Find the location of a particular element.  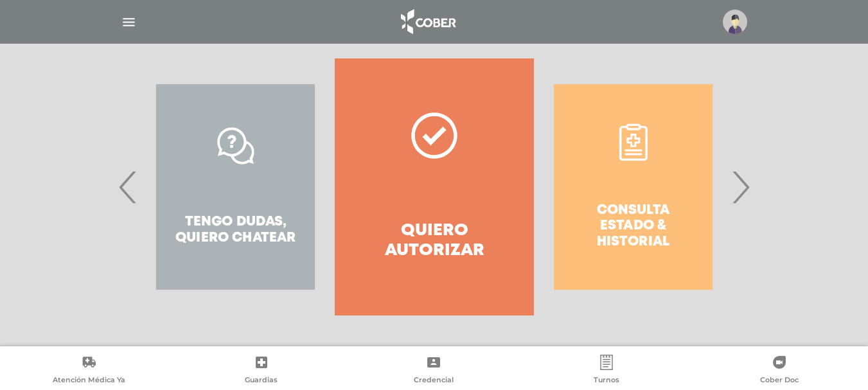

a: Cober Doc is located at coordinates (779, 371).